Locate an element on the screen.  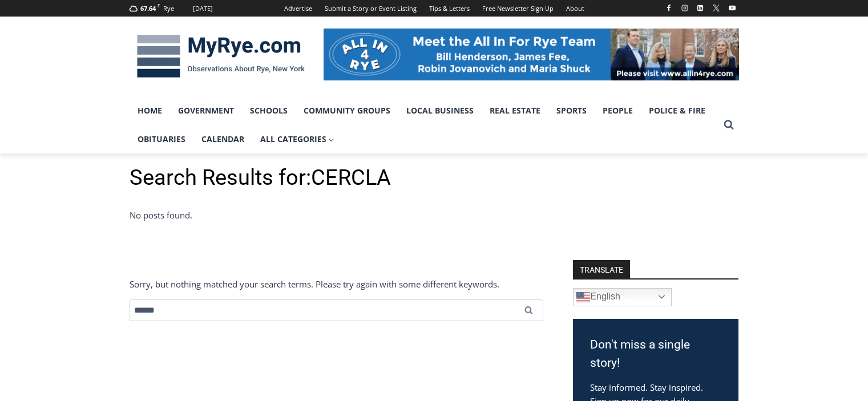
a: Linkedin is located at coordinates (700, 8).